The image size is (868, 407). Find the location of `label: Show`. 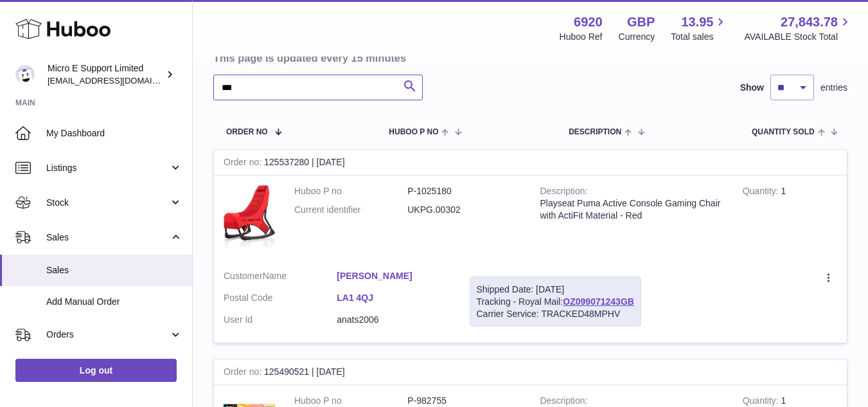

label: Show is located at coordinates (752, 87).